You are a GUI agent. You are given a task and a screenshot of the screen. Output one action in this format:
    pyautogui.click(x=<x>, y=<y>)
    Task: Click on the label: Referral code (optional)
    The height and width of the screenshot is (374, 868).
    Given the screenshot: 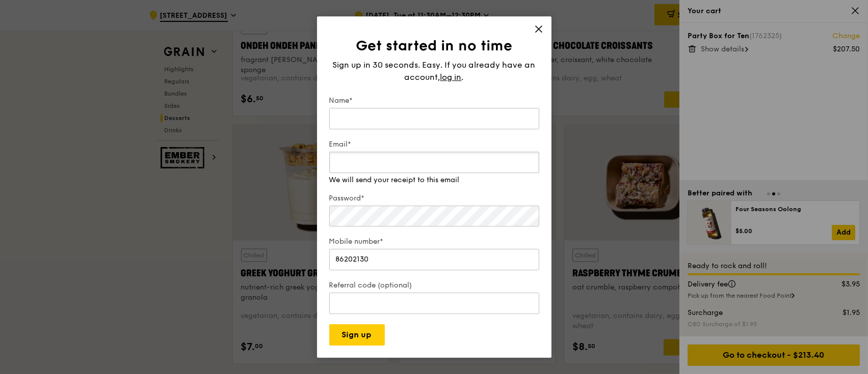 What is the action you would take?
    pyautogui.click(x=434, y=286)
    